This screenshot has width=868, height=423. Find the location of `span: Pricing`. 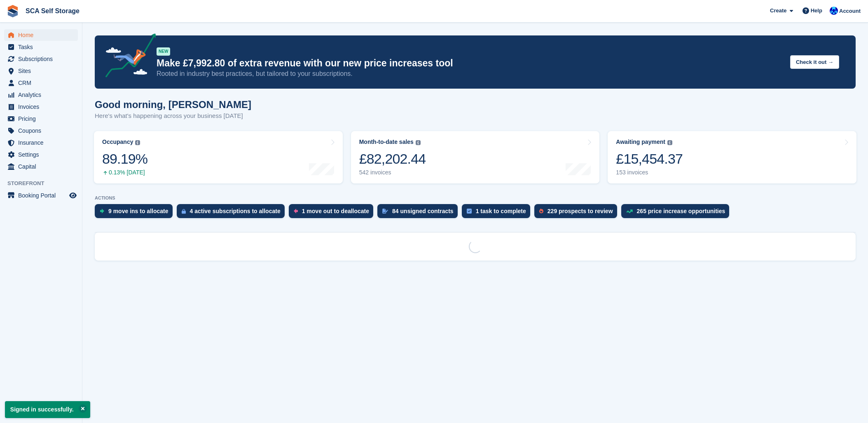

span: Pricing is located at coordinates (43, 119).